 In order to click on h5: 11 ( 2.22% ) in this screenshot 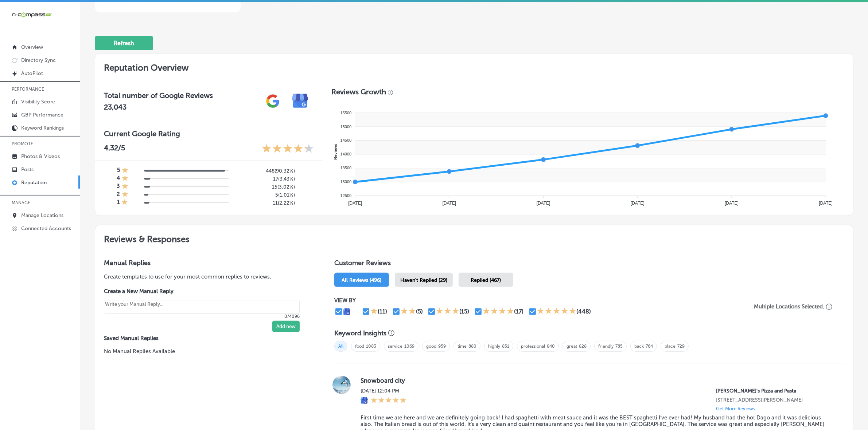, I will do `click(264, 203)`.